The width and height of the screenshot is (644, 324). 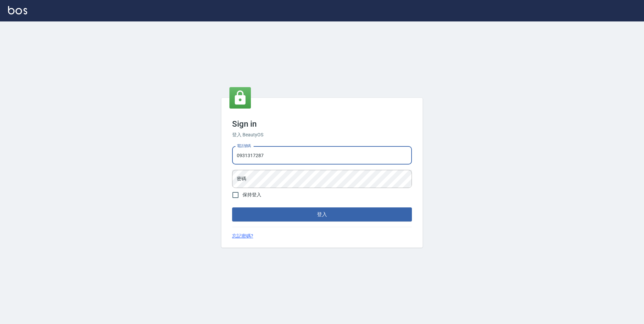 What do you see at coordinates (322, 135) in the screenshot?
I see `h6: 登入 BeautyOS` at bounding box center [322, 135].